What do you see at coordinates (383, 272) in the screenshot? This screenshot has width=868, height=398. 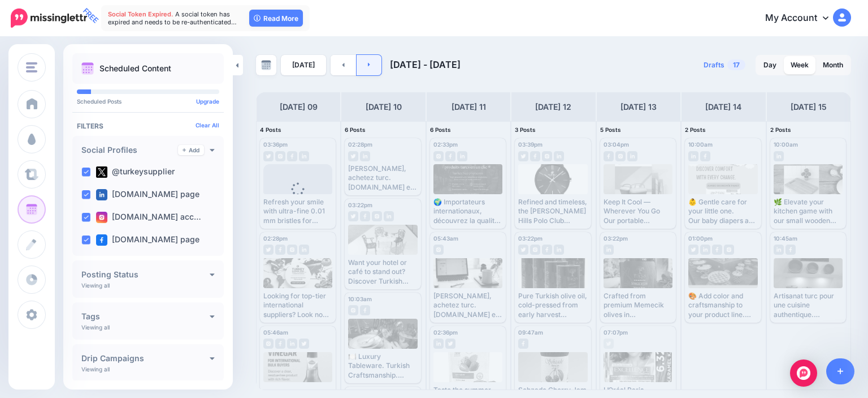 I see `div: Want your hotel or café to stand out? Discover Turkish outdoor furniture that blends elegance, du...` at bounding box center [383, 272].